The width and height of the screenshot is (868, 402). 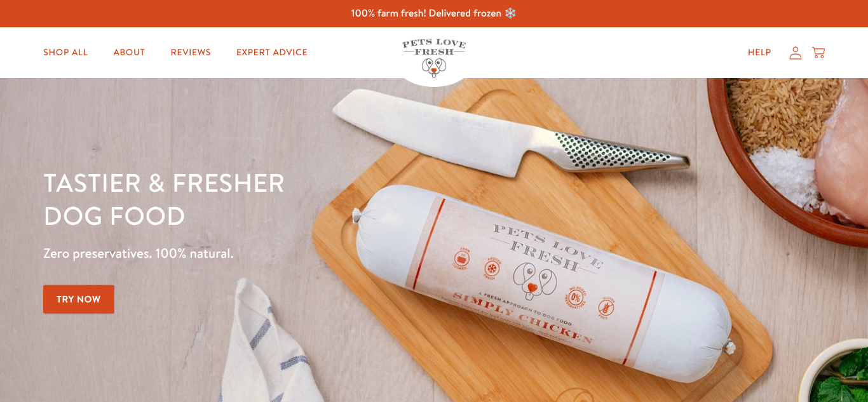 I want to click on a: Expert Advice, so click(x=272, y=53).